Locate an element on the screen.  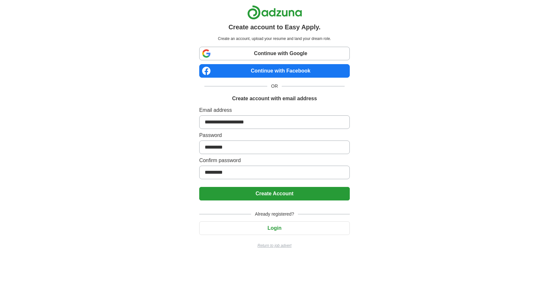
button: Create Account is located at coordinates (274, 194).